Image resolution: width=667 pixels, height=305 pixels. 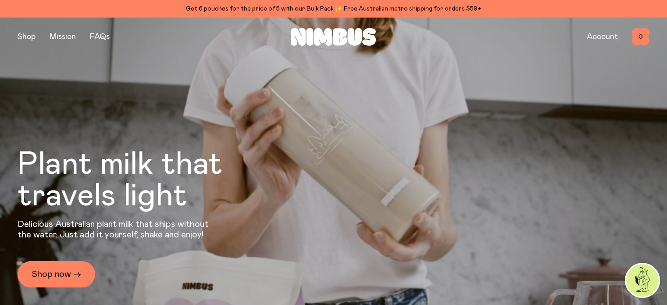 What do you see at coordinates (602, 37) in the screenshot?
I see `a: Account` at bounding box center [602, 37].